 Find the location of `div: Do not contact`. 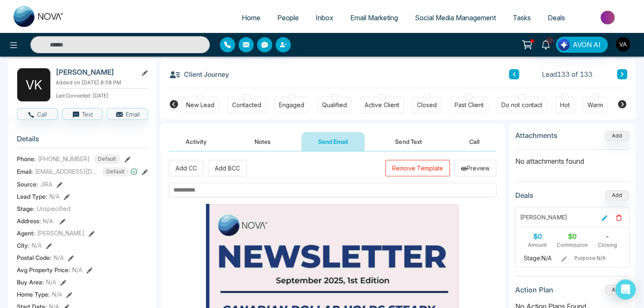

div: Do not contact is located at coordinates (521, 105).